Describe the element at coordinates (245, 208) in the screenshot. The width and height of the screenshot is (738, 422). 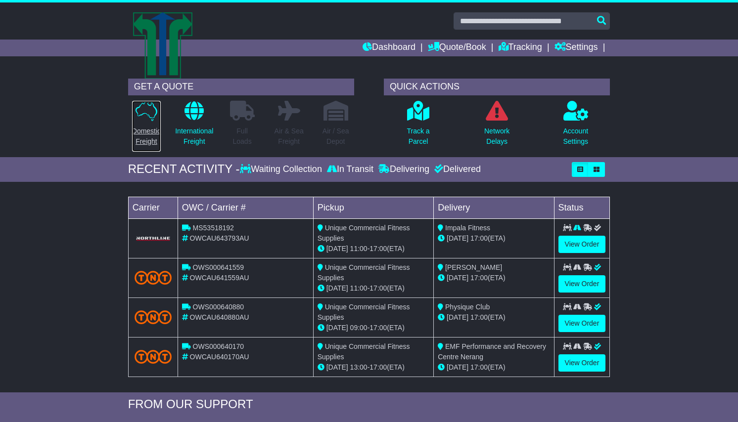
I see `td: OWC / Carrier #` at that location.